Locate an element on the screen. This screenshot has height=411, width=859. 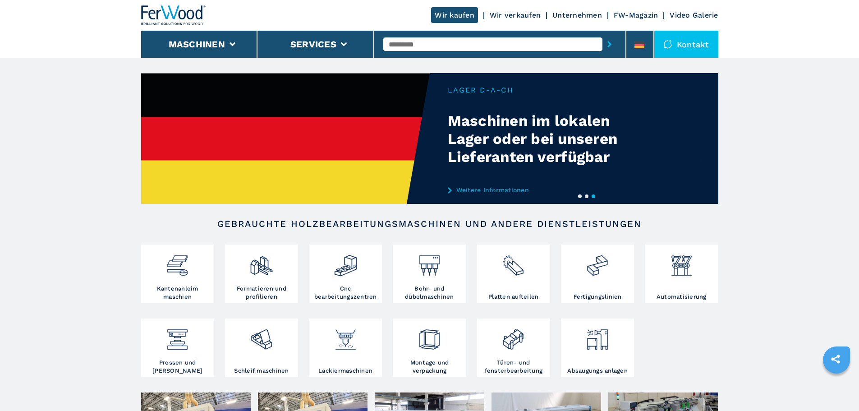
button: Maschinen is located at coordinates (197, 44).